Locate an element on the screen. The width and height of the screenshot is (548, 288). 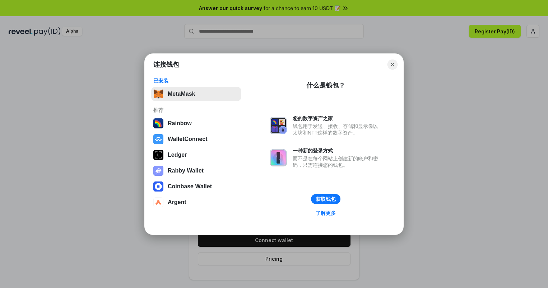
button: 获取钱包 is located at coordinates (326, 199).